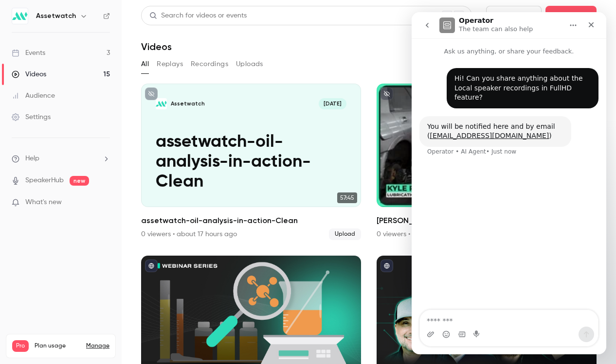 This screenshot has width=616, height=364. Describe the element at coordinates (347, 197) in the screenshot. I see `span: 57:45` at that location.